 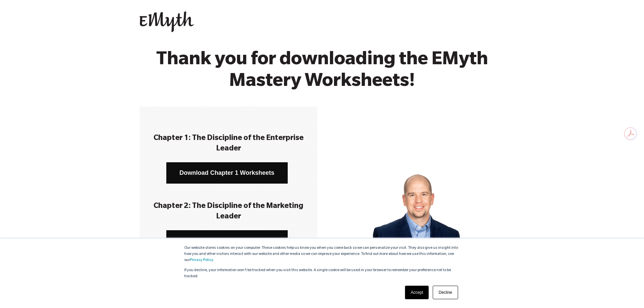 I want to click on h2: Thank you for downloading the EMyth Mastery Worksheets!, so click(x=322, y=72).